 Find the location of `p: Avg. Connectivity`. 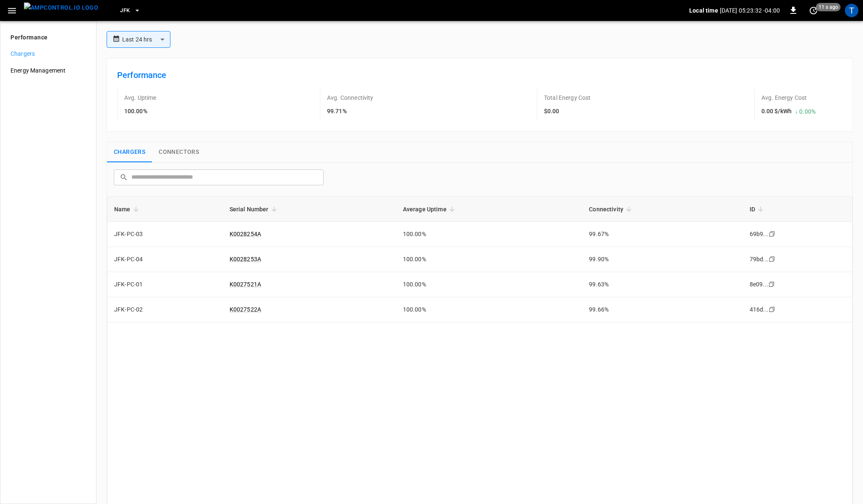

p: Avg. Connectivity is located at coordinates (350, 97).